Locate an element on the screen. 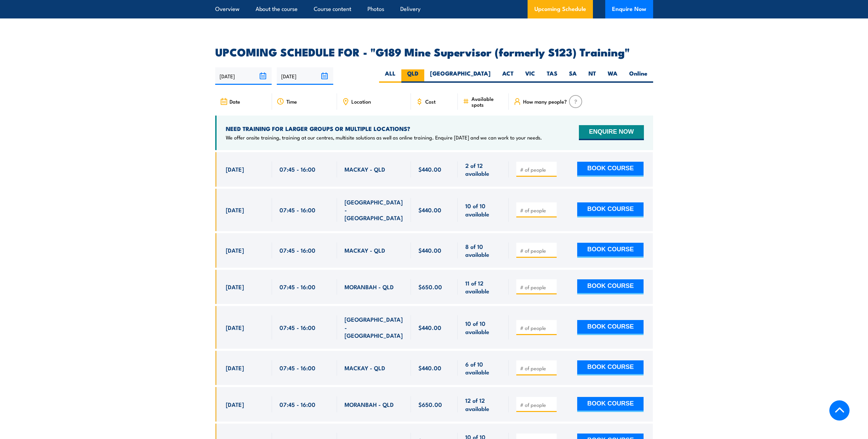  span: 2 of 12 available is located at coordinates (483, 170).